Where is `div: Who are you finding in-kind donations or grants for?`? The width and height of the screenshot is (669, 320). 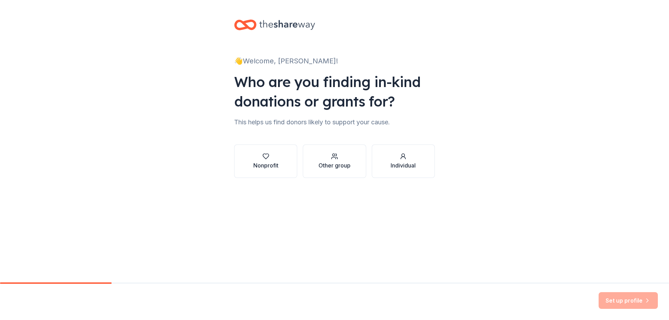
div: Who are you finding in-kind donations or grants for? is located at coordinates (334, 92).